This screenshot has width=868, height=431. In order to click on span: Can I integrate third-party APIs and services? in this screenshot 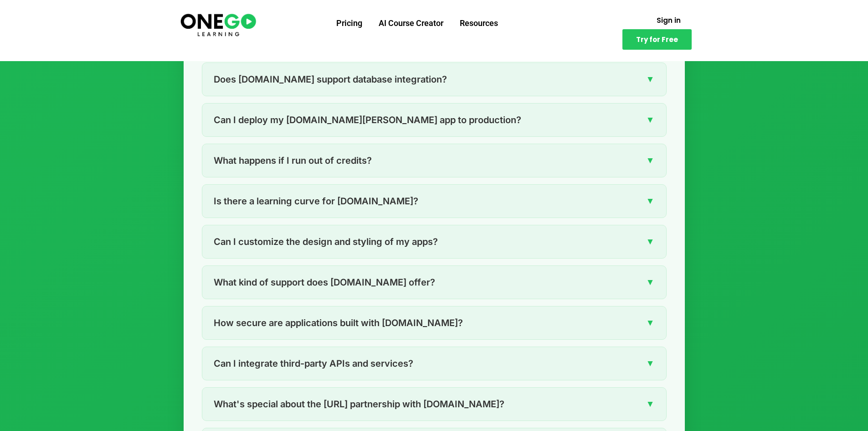, I will do `click(314, 363)`.